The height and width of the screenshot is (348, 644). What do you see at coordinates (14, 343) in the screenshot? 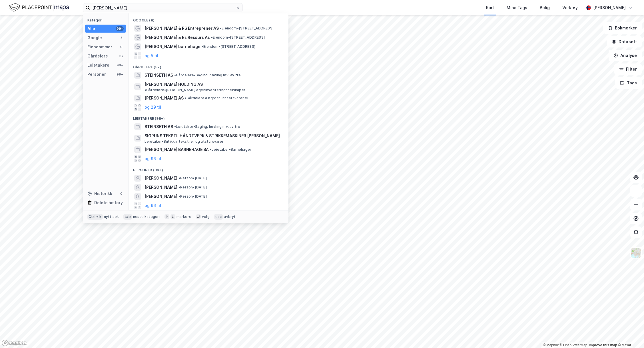
I see `a: Mapbox homepage` at bounding box center [14, 343].